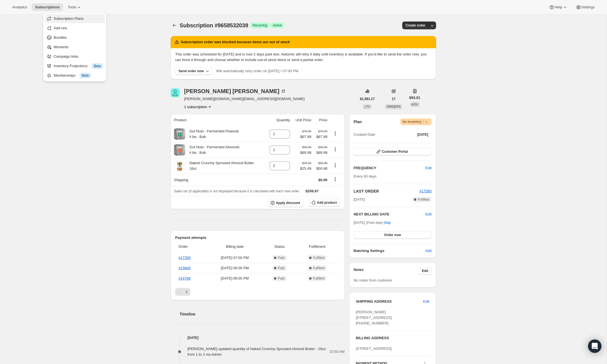 This screenshot has height=364, width=607. Describe the element at coordinates (428, 251) in the screenshot. I see `span: Add` at that location.